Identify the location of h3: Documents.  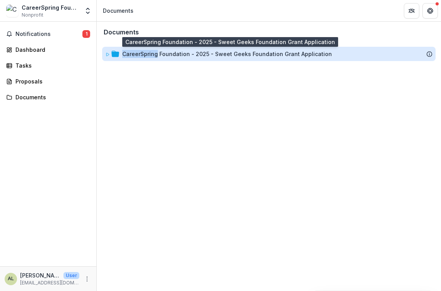
(121, 32).